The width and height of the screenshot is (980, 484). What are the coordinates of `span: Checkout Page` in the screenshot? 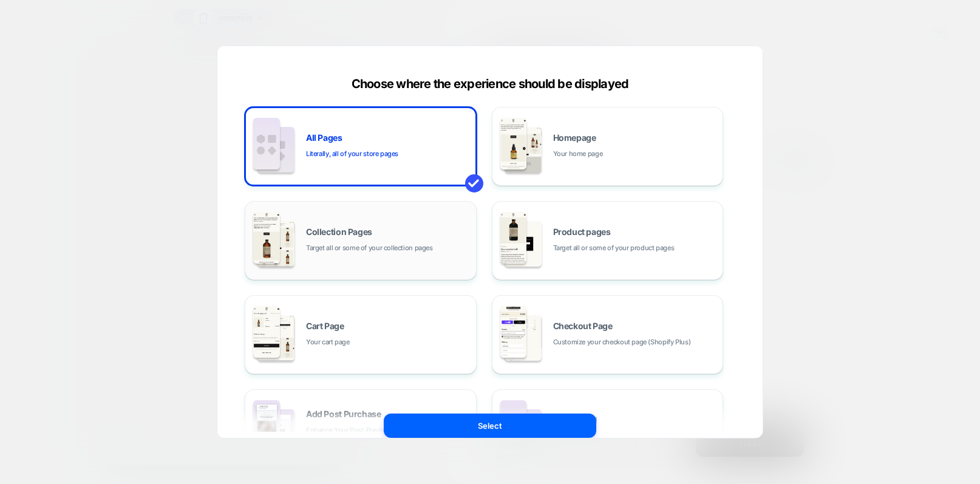 It's located at (583, 326).